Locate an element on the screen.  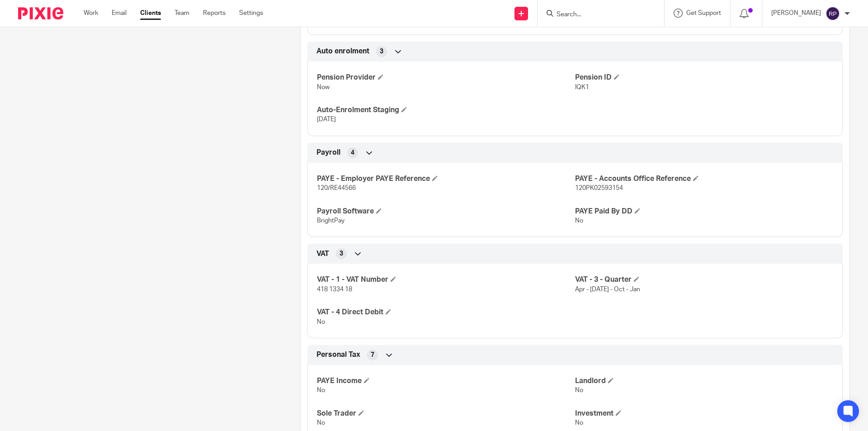
a: Team is located at coordinates (182, 13).